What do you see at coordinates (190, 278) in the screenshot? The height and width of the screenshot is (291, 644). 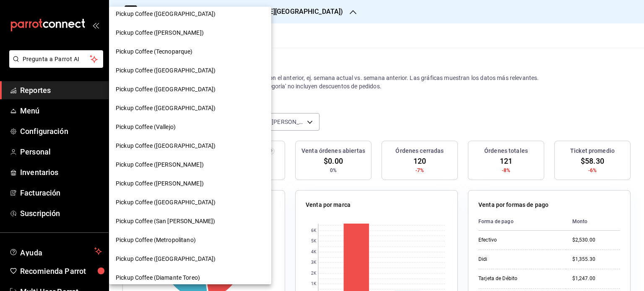 I see `div: Pickup Coffee (Diamante Toreo)` at bounding box center [190, 278].